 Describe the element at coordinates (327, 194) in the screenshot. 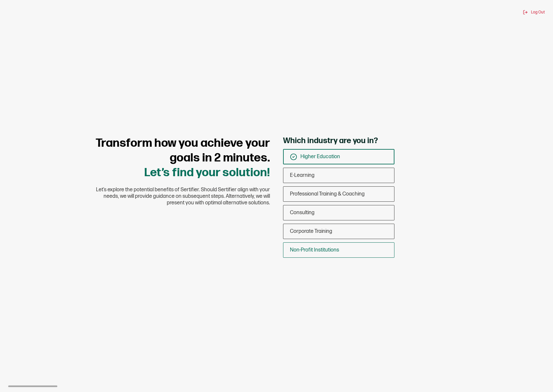

I see `span: Professional Training & Coaching` at that location.